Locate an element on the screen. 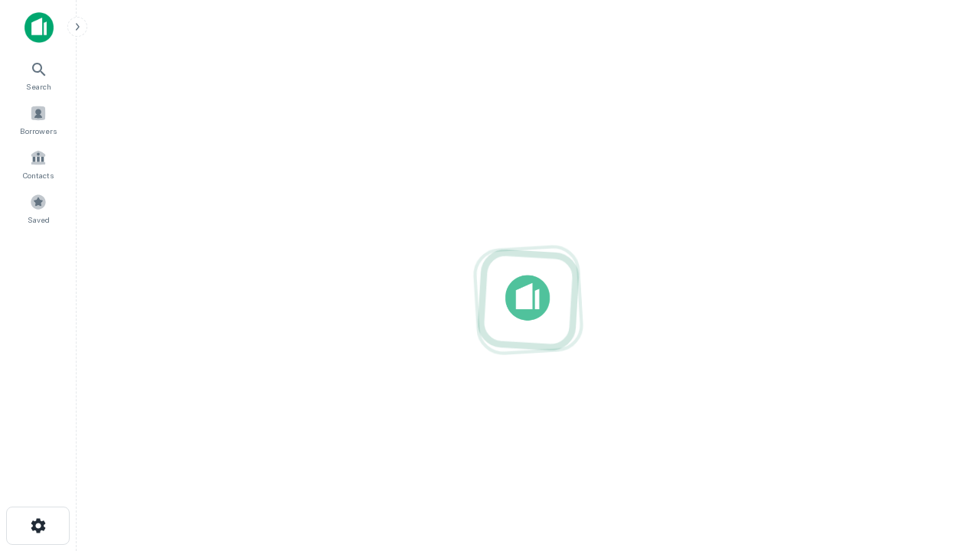 The image size is (980, 551). span: Borrowers is located at coordinates (38, 131).